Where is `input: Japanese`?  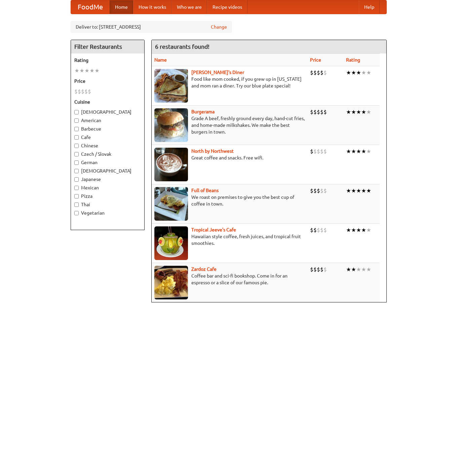 input: Japanese is located at coordinates (76, 180).